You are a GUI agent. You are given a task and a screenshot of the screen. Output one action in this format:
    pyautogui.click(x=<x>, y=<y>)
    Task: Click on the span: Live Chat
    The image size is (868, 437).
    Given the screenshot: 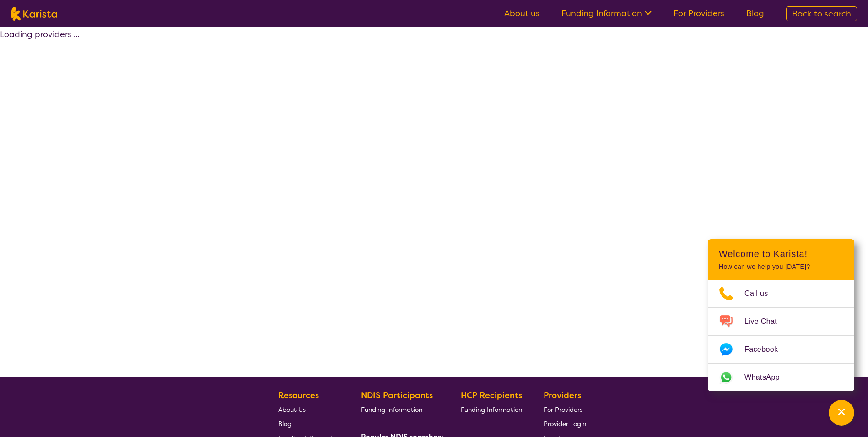 What is the action you would take?
    pyautogui.click(x=766, y=322)
    